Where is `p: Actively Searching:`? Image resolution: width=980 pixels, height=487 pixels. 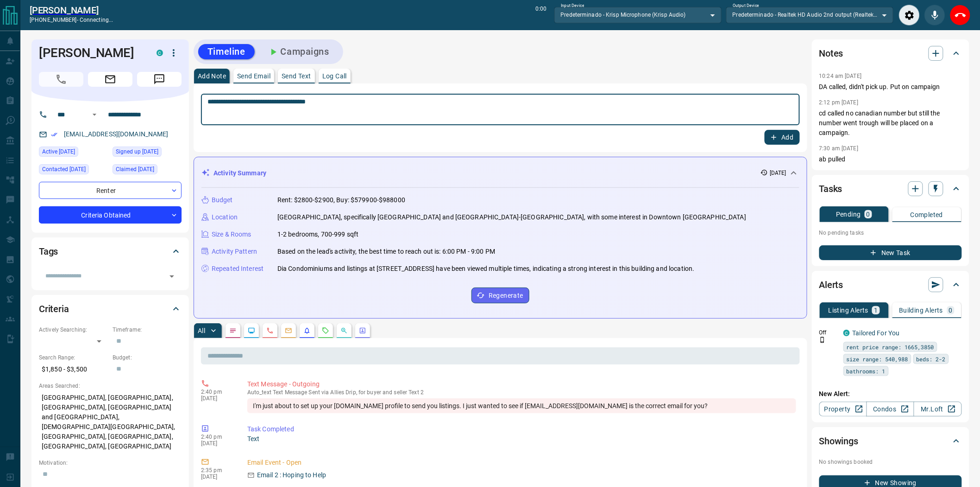
p: Actively Searching: is located at coordinates (73, 330).